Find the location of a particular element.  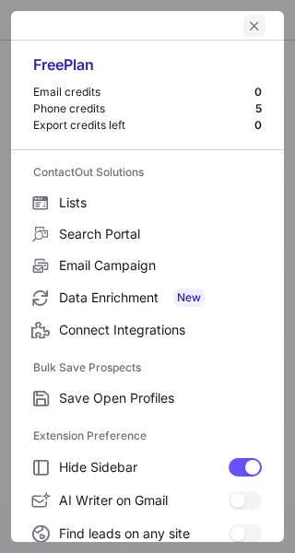

label: Data Enrichment New is located at coordinates (147, 298).